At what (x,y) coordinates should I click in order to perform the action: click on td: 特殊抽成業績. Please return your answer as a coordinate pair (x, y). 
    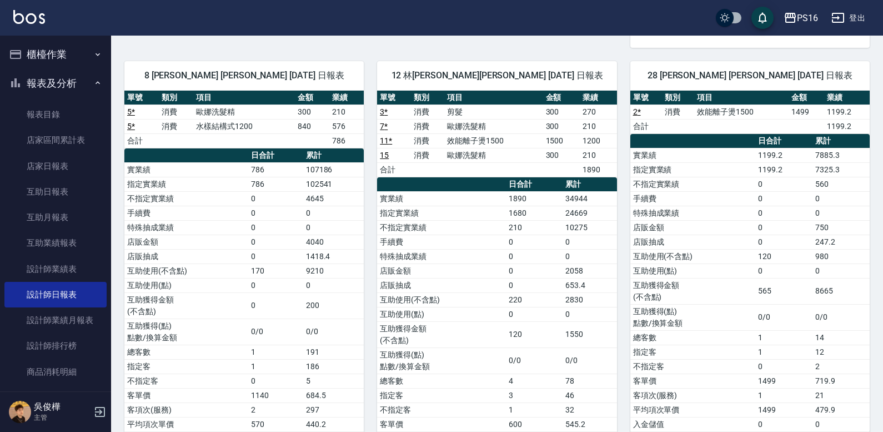
    Looking at the image, I should click on (186, 227).